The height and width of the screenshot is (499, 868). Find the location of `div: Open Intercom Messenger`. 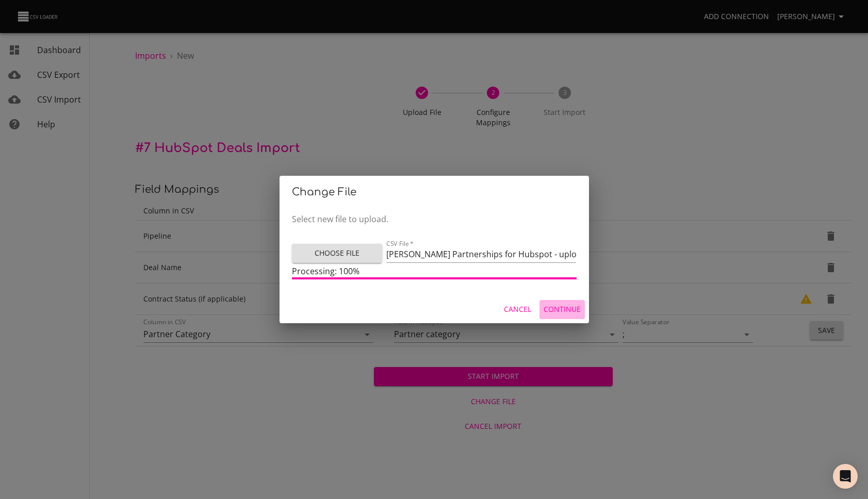

div: Open Intercom Messenger is located at coordinates (845, 476).